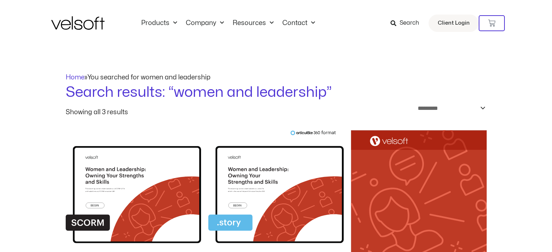 The image size is (552, 252). What do you see at coordinates (410, 23) in the screenshot?
I see `span: Search` at bounding box center [410, 23].